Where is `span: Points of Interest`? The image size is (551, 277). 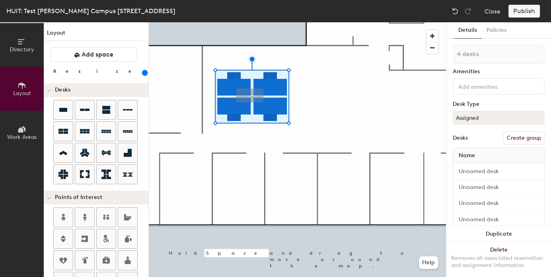 span: Points of Interest is located at coordinates (78, 197).